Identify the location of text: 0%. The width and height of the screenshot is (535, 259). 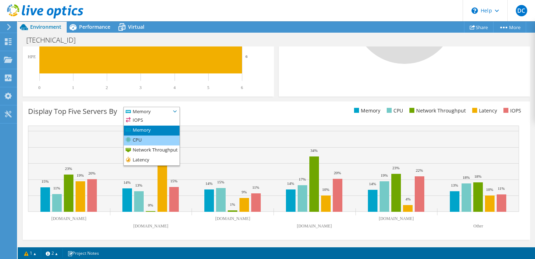
(150, 205).